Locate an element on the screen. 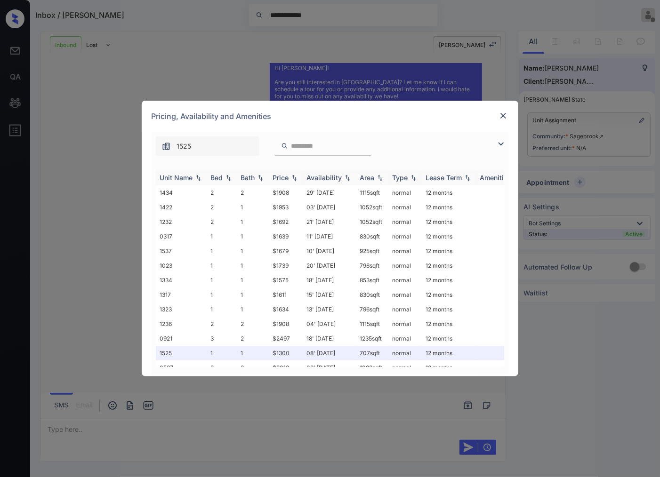 This screenshot has width=660, height=477. td: 0317 is located at coordinates (181, 236).